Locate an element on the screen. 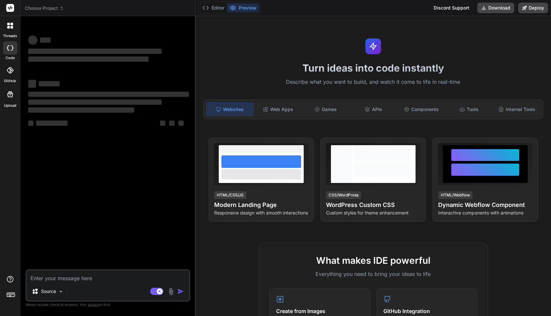  p: Everything you need to bring your ideas to life is located at coordinates (373, 274).